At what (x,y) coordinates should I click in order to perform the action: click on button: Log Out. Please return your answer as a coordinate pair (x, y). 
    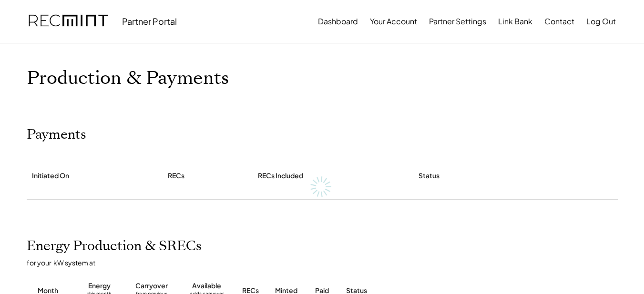
    Looking at the image, I should click on (601, 21).